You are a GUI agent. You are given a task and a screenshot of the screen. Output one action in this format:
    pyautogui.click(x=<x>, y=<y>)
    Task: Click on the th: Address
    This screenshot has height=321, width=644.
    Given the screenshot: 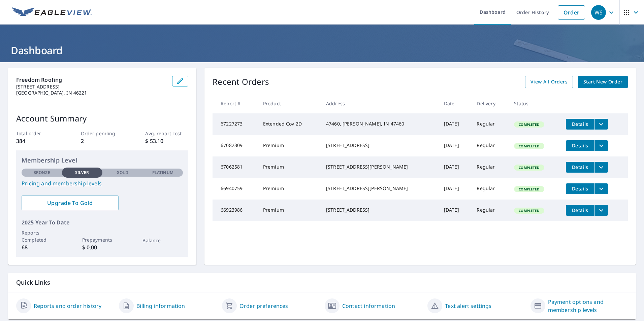 What is the action you would take?
    pyautogui.click(x=380, y=103)
    